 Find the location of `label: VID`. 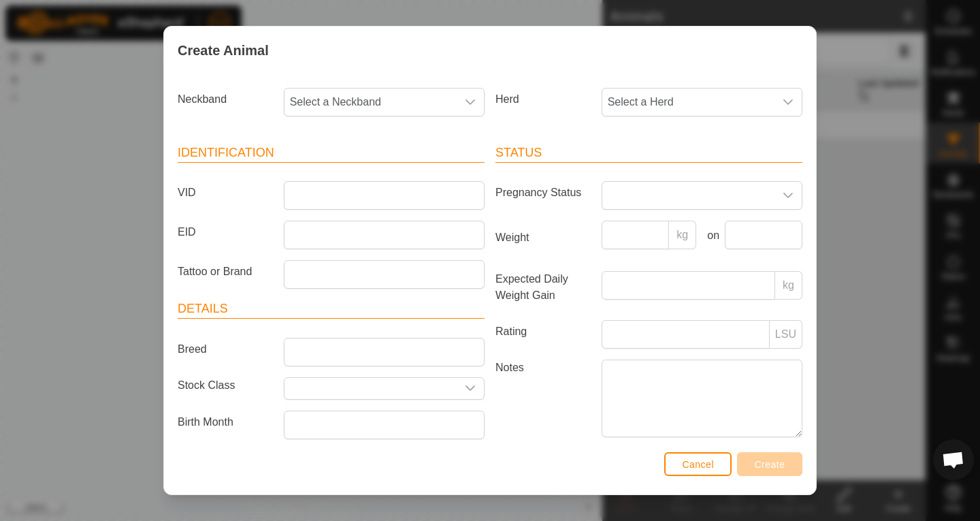

label: VID is located at coordinates (225, 192).